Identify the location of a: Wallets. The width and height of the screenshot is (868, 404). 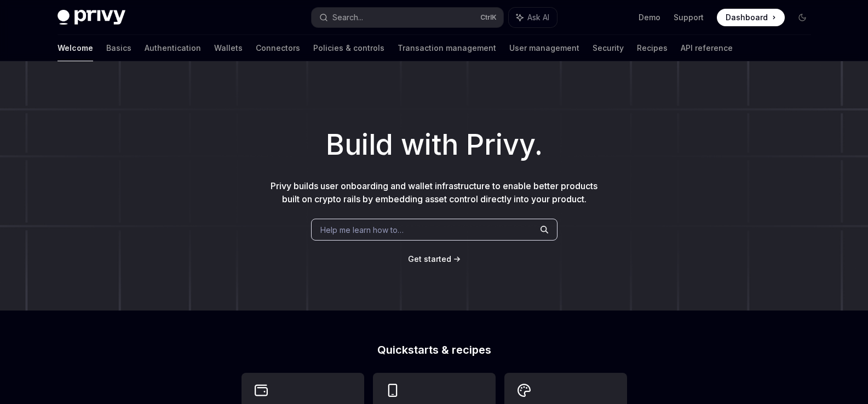
(229, 48).